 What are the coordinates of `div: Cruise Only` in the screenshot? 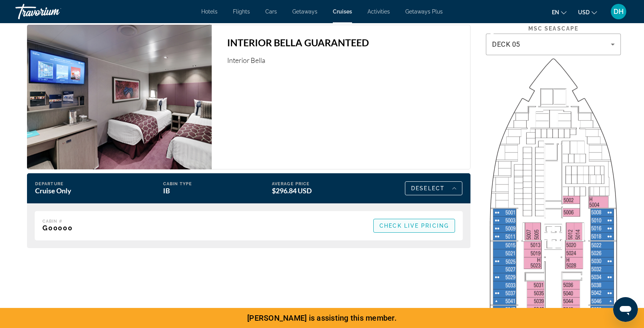 It's located at (86, 191).